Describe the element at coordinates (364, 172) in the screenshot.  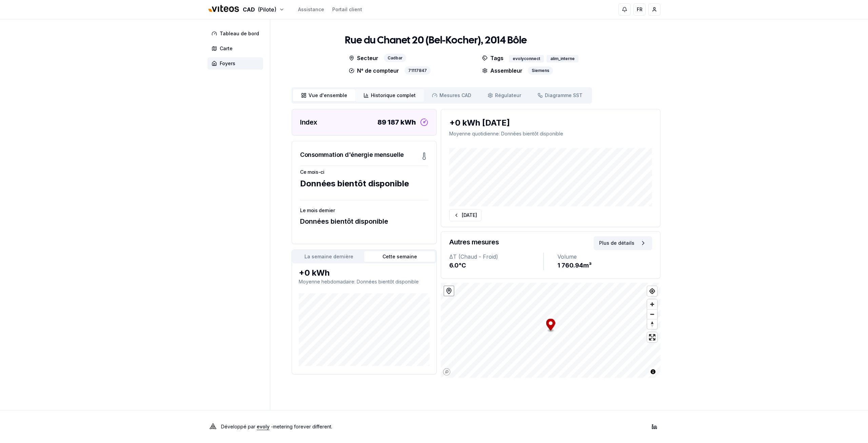
I see `h3: Ce mois-ci` at that location.